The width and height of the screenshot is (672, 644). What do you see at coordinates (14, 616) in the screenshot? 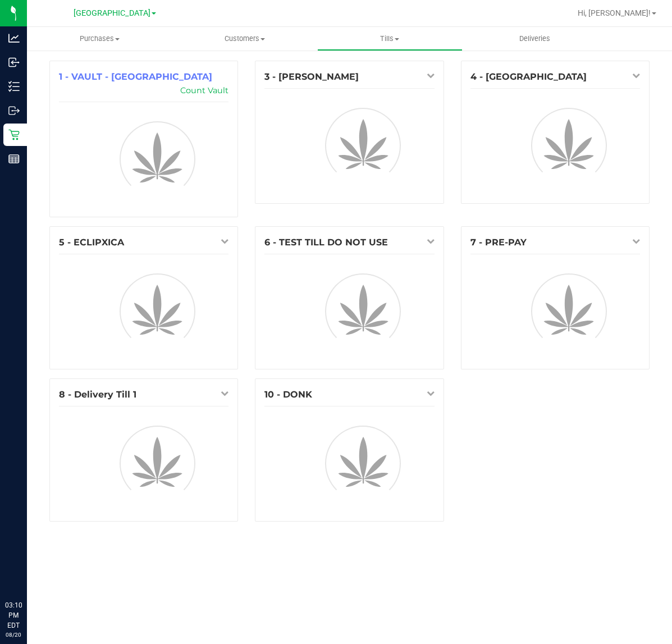
I see `p: 03:10 PM EDT` at bounding box center [14, 616].